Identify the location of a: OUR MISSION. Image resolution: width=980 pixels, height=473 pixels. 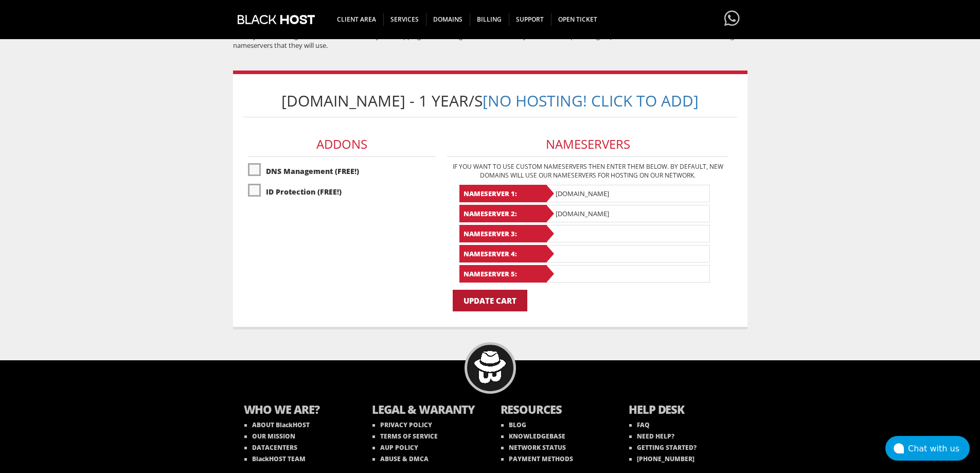
(270, 436).